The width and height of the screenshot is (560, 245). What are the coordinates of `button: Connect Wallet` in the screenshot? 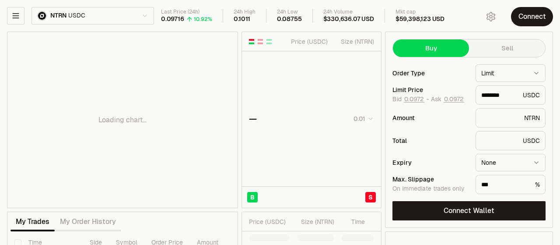 It's located at (469, 210).